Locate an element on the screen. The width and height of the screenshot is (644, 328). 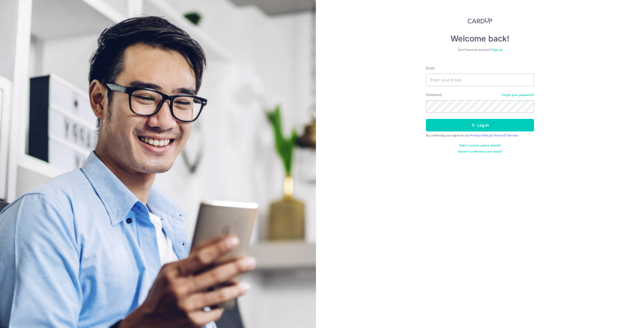
img: CardUp Logo is located at coordinates (480, 20).